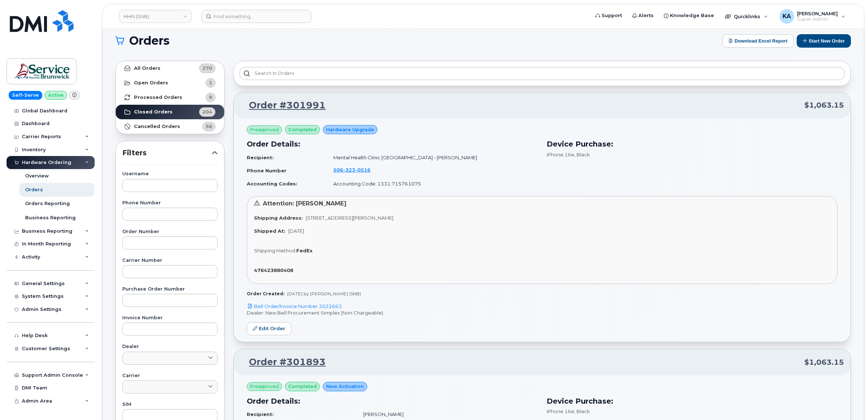  I want to click on div: Karla Adams, so click(812, 16).